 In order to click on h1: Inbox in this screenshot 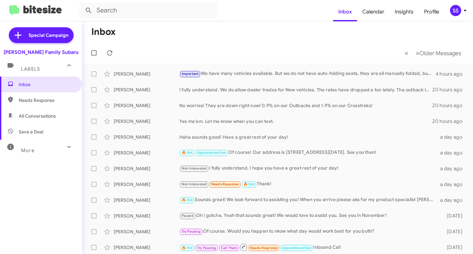, I will do `click(103, 32)`.